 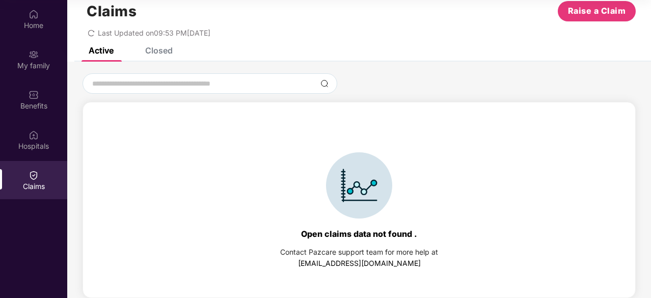 What do you see at coordinates (34, 175) in the screenshot?
I see `img: svg+xml;base64,PHN2ZyBpZD0iQ2xhaW0iIHhtbG5zPSJodHRwOi8vd3d3LnczLm9yZy8yMDAwL3N2ZyIgd2lkdGg9IjIwIi...` at bounding box center [34, 175].